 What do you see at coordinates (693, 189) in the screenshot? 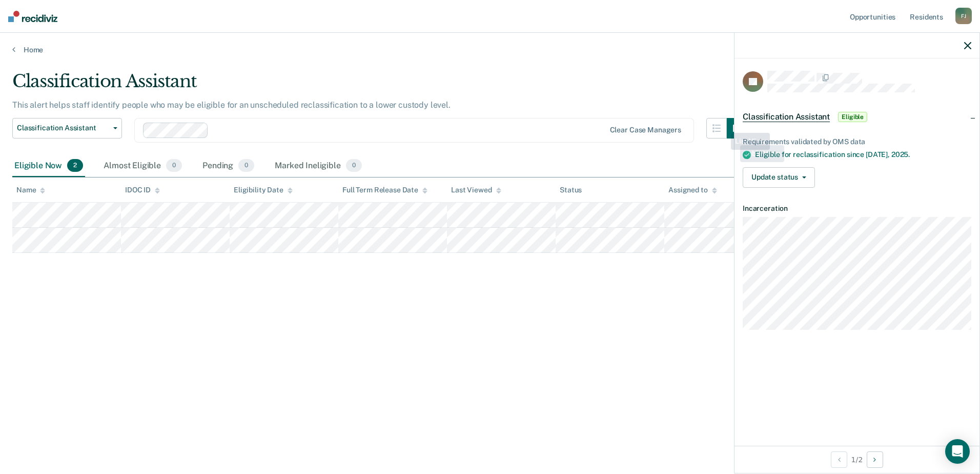
I see `div: Assigned to` at bounding box center [693, 189].